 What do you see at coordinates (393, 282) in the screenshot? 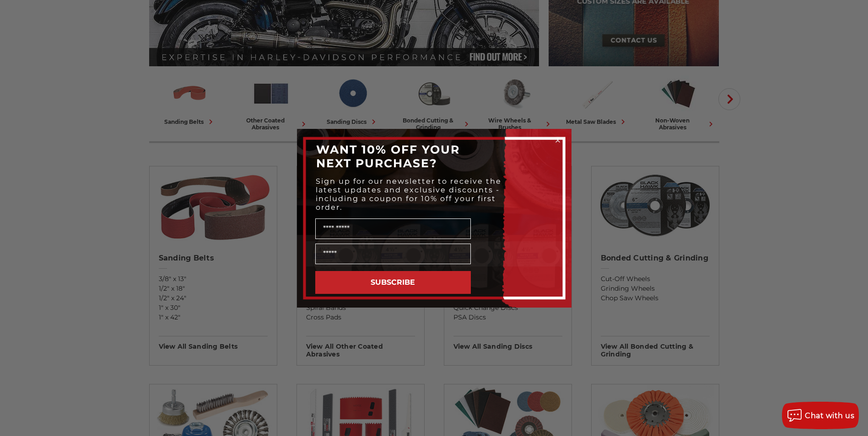
I see `button: SUBSCRIBE` at bounding box center [393, 282].